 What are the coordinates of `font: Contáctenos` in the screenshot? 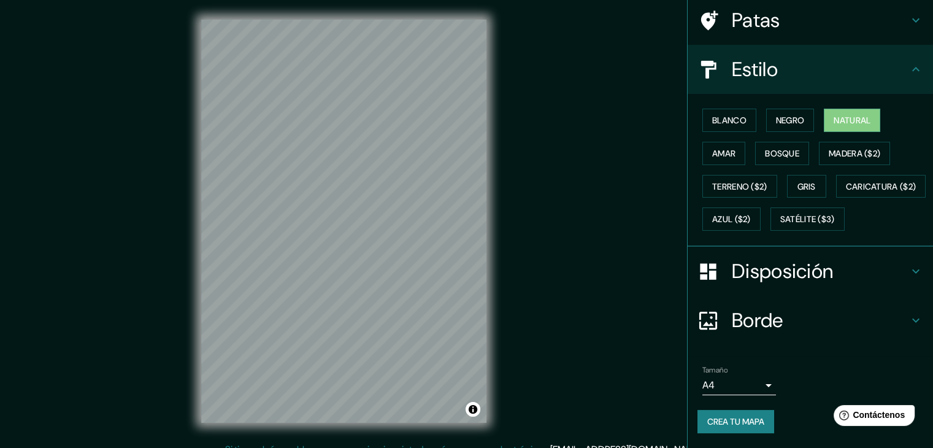 It's located at (55, 15).